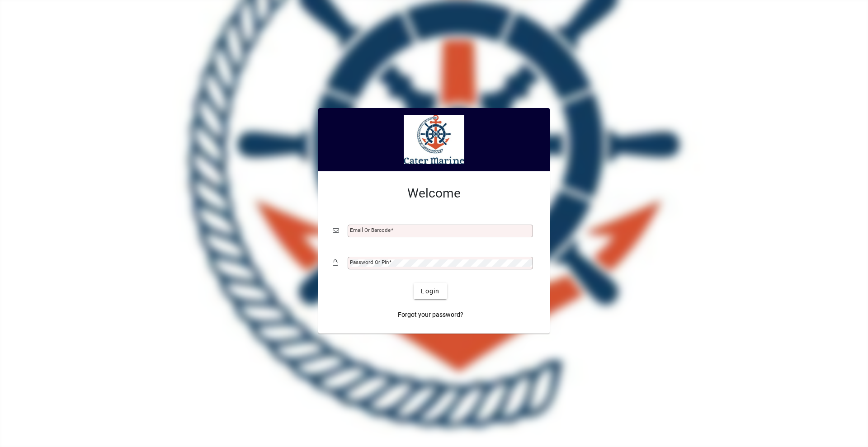  What do you see at coordinates (370, 230) in the screenshot?
I see `mat-label: Email or Barcode` at bounding box center [370, 230].